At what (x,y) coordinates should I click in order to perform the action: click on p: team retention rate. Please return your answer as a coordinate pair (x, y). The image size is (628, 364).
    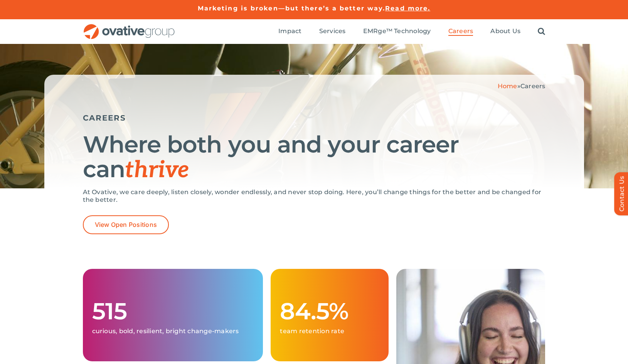
    Looking at the image, I should click on (329, 331).